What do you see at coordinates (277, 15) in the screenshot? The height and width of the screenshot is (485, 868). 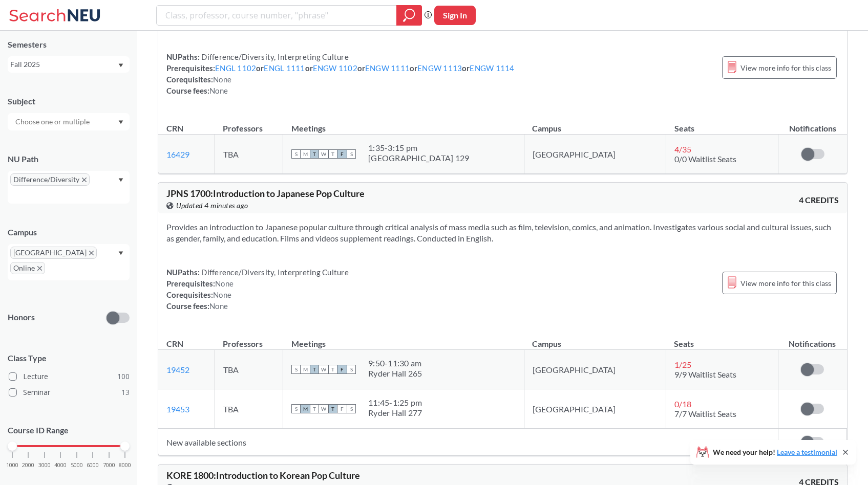 I see `input: Class, professor, course number, "phrase"` at bounding box center [277, 15].